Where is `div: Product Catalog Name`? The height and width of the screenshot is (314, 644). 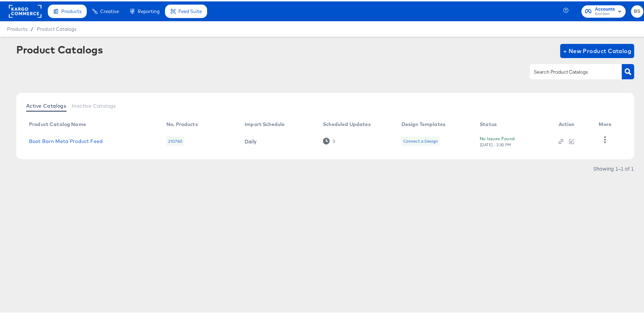
div: Product Catalog Name is located at coordinates (57, 123).